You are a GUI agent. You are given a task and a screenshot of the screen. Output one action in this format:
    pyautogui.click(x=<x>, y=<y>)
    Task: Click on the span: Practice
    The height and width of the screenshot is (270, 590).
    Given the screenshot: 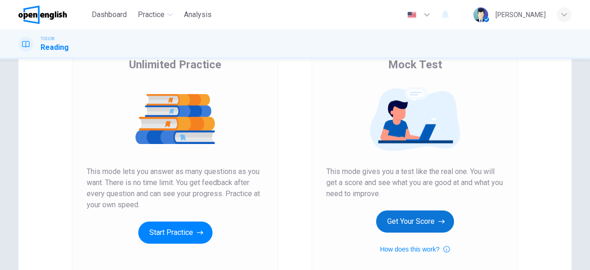 What is the action you would take?
    pyautogui.click(x=151, y=15)
    